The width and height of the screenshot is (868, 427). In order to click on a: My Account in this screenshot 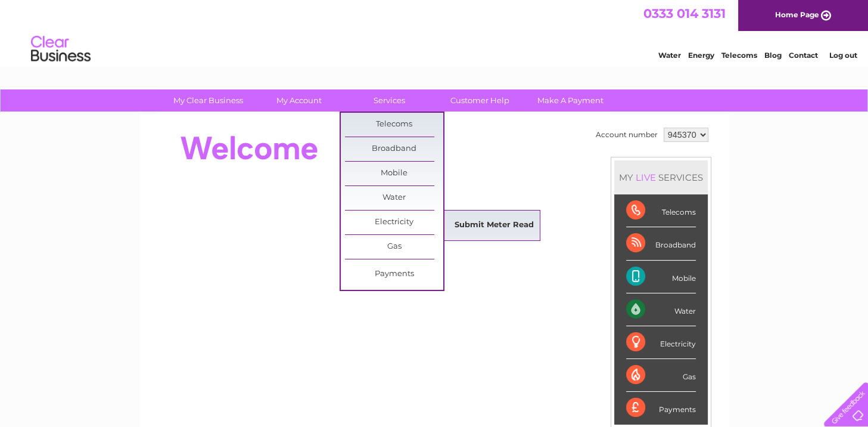, I will do `click(298, 101)`.